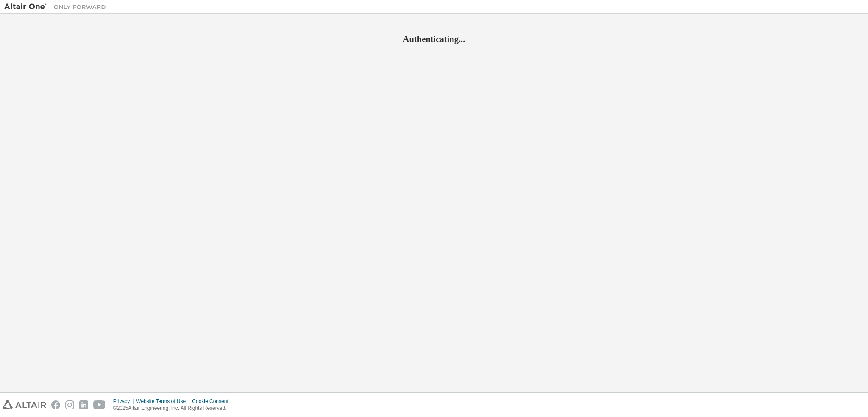 Image resolution: width=868 pixels, height=417 pixels. I want to click on img: altair_logo.svg, so click(24, 405).